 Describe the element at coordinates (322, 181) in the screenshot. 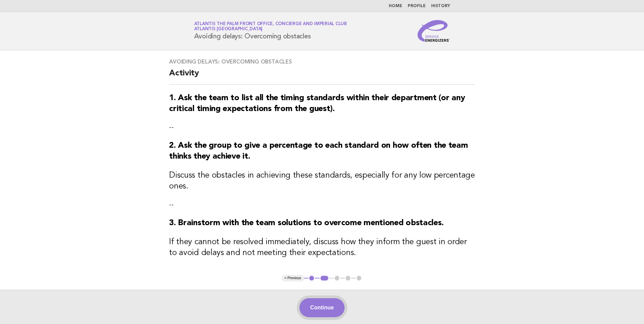

I see `h3: Discuss the obstacles in achieving these standards, especially for any low percentage ones.` at that location.